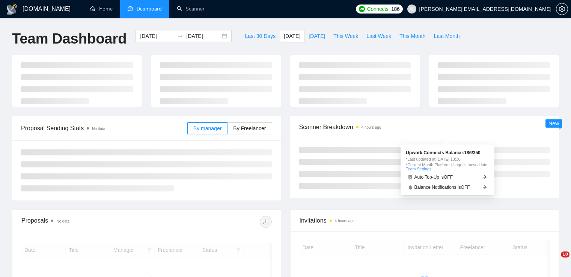  I want to click on h1: Team Dashboard, so click(69, 39).